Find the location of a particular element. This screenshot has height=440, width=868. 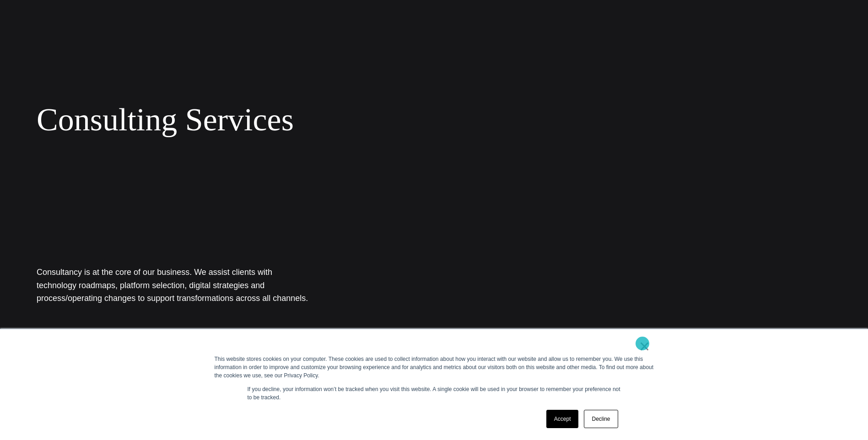

h1: Consultancy is at the core of our business. We assist clients with technology roadmaps, platform ... is located at coordinates (174, 285).